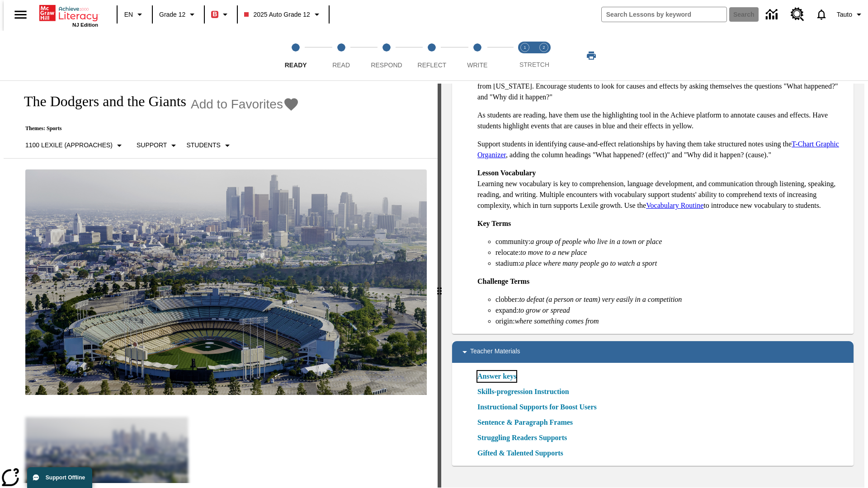  Describe the element at coordinates (601, 299) in the screenshot. I see `em: to defeat (a person or team) very easily in a competition` at that location.